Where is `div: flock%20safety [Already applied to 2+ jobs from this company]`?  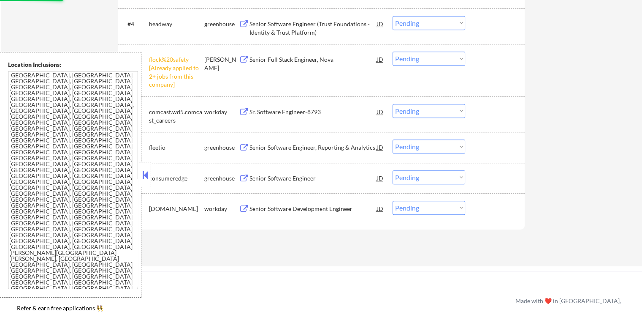 div: flock%20safety [Already applied to 2+ jobs from this company] is located at coordinates (176, 72).